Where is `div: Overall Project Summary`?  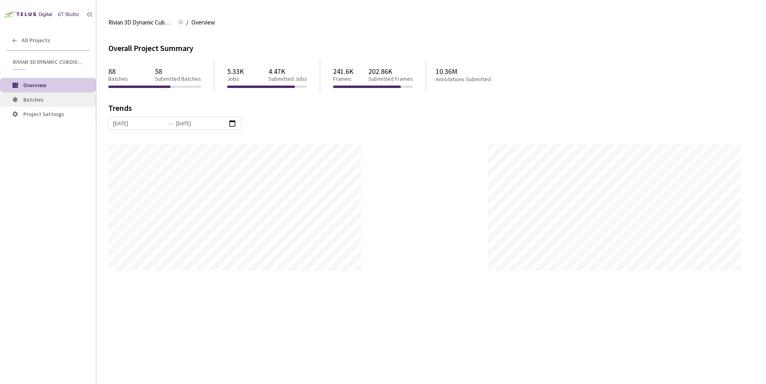 div: Overall Project Summary is located at coordinates (431, 48).